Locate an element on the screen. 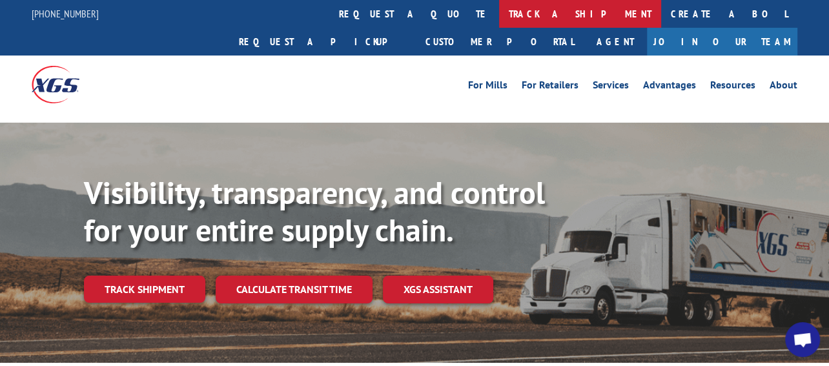 Image resolution: width=829 pixels, height=366 pixels. a: For Mills is located at coordinates (487, 87).